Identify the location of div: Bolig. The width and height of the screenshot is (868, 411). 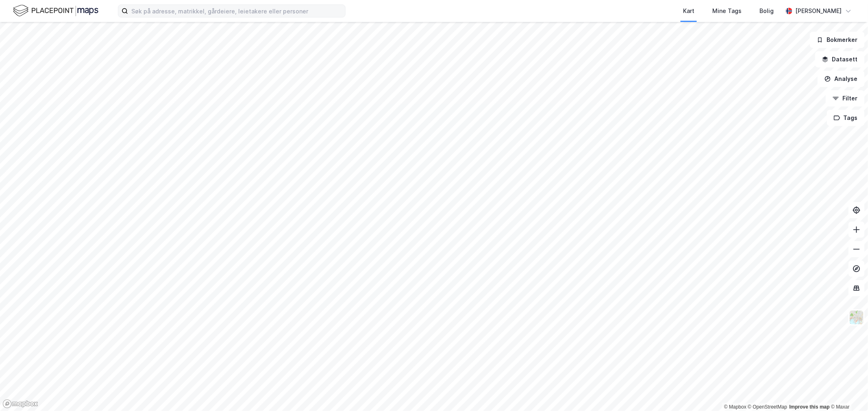
(766, 11).